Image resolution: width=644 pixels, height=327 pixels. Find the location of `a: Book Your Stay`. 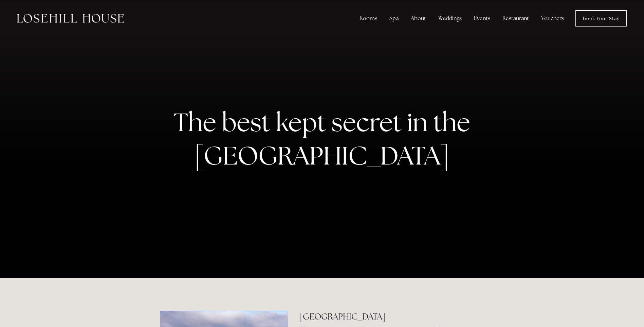

a: Book Your Stay is located at coordinates (601, 19).